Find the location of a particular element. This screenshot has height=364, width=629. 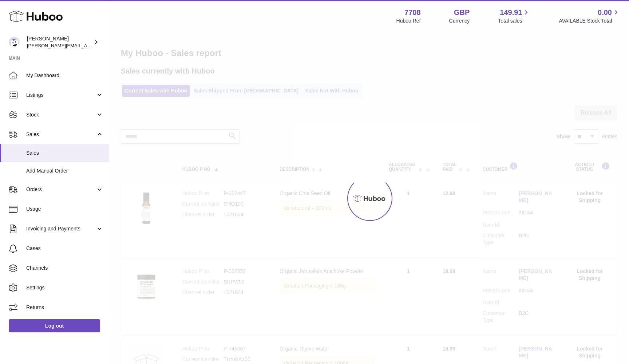

span: Usage is located at coordinates (65, 209).